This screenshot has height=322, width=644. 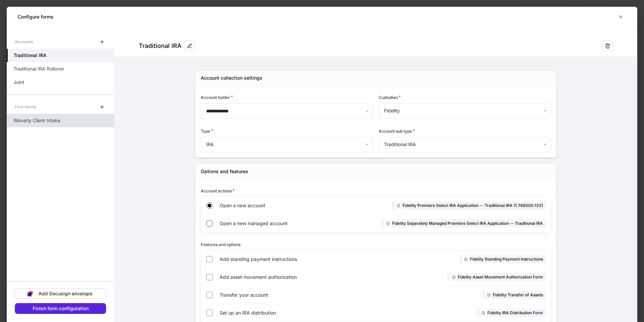 I want to click on h6: Fidelity Standing Payment Instructions, so click(x=506, y=259).